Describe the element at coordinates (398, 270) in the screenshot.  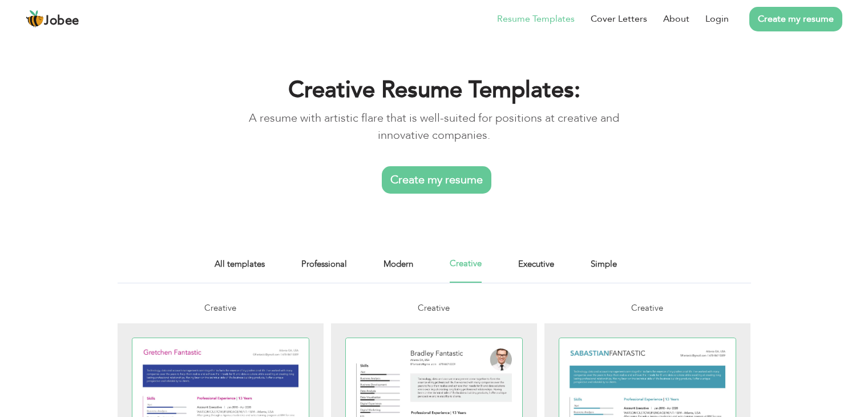
I see `a: Modern` at that location.